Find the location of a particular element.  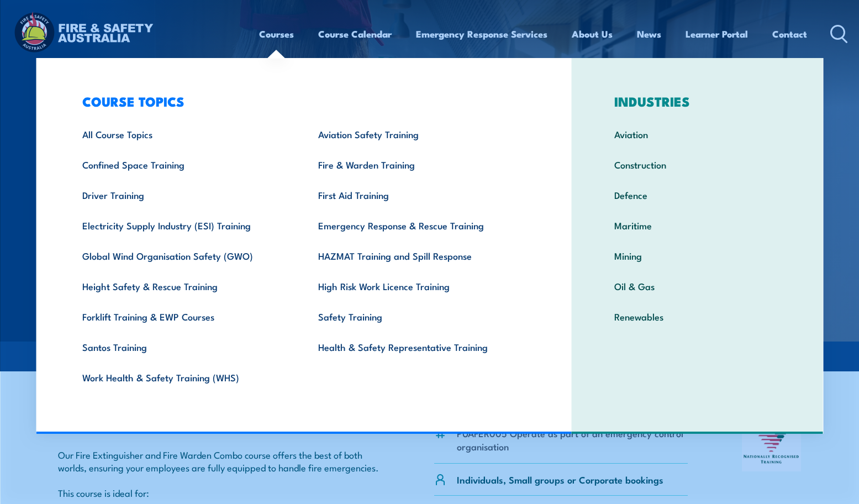

a: Oil & Gas is located at coordinates (697, 286).